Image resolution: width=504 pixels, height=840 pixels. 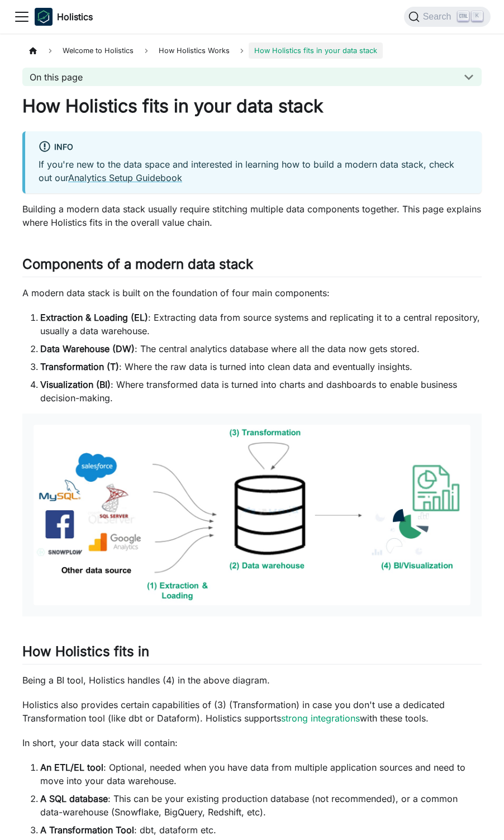 I want to click on p: In short, your data stack will contain:, so click(x=252, y=743).